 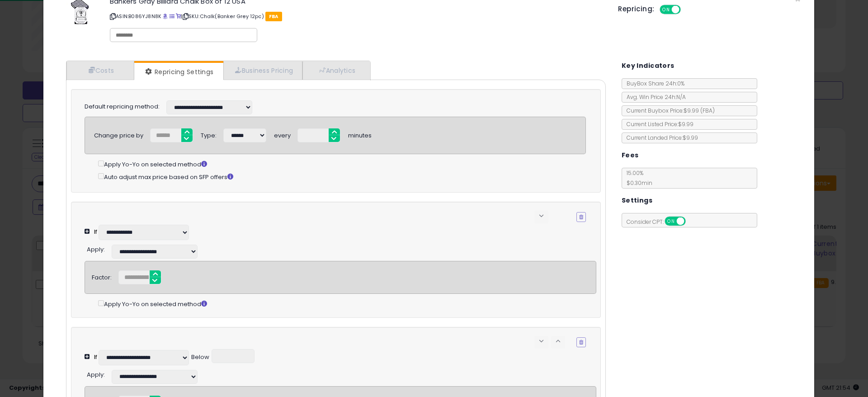 What do you see at coordinates (209, 134) in the screenshot?
I see `div: Type:` at bounding box center [209, 134].